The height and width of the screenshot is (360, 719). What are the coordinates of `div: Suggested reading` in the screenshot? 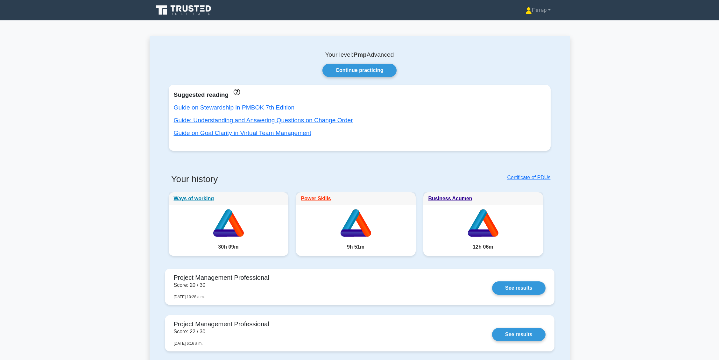 It's located at (360, 95).